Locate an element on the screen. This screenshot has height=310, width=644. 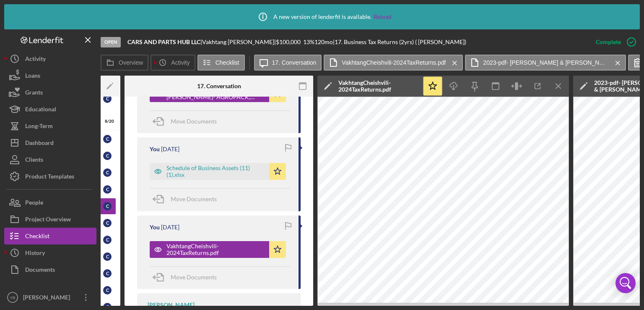
div: Product Templates is located at coordinates (49, 177).